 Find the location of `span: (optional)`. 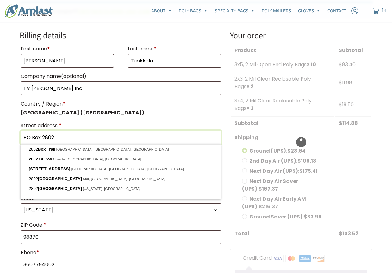

span: (optional) is located at coordinates (74, 76).